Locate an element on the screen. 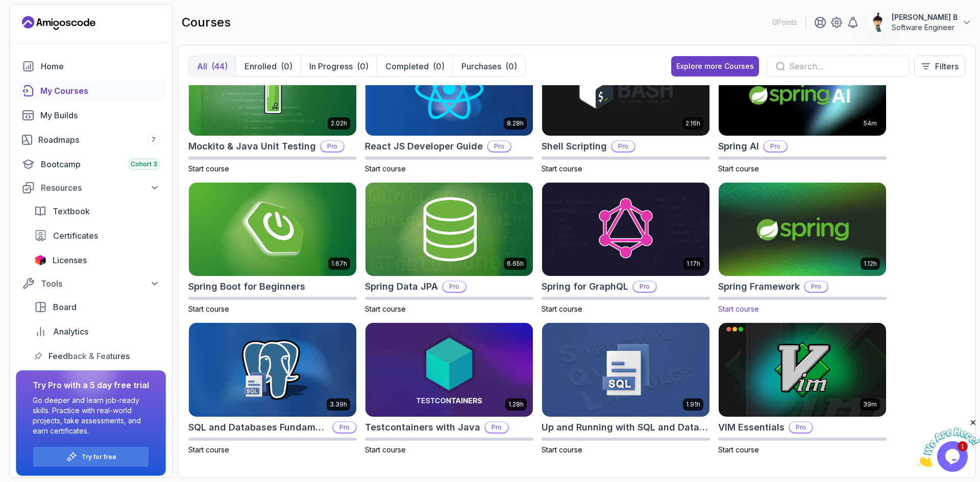 Image resolution: width=980 pixels, height=482 pixels. a: licenses is located at coordinates (97, 261).